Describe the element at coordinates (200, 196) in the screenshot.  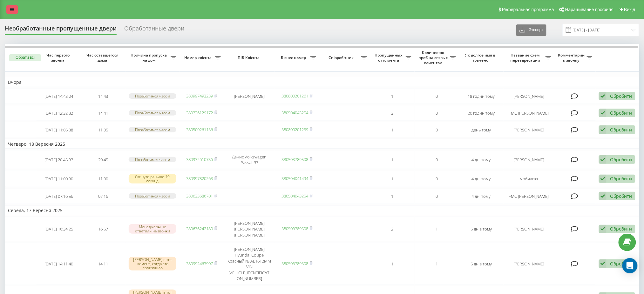
I see `a: 380633686701` at that location.